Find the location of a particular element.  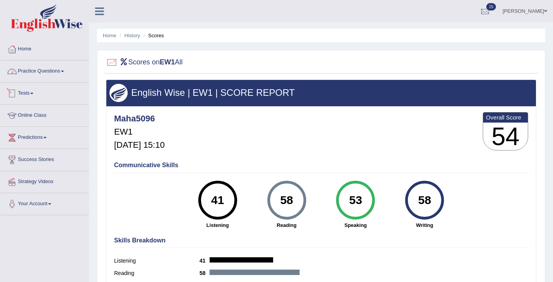

h4: Maha5096 is located at coordinates (139, 119).